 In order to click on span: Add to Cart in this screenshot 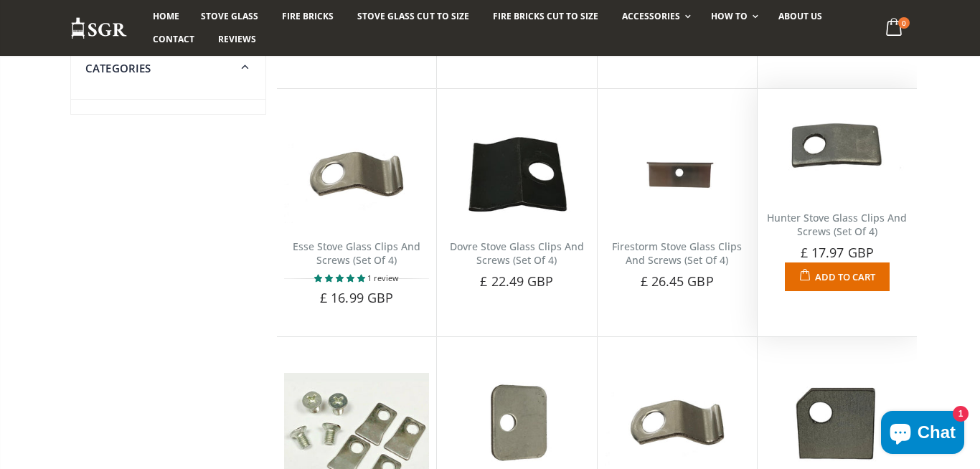, I will do `click(845, 277)`.